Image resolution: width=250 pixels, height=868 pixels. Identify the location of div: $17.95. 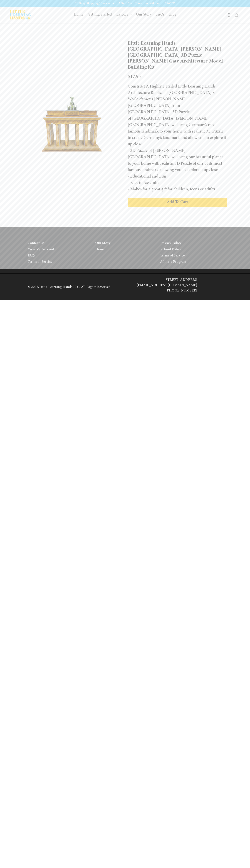
(177, 77).